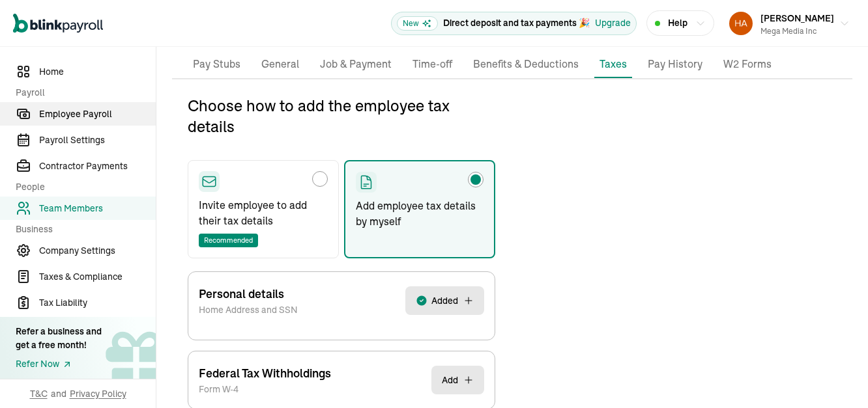 The image size is (868, 408). What do you see at coordinates (98, 303) in the screenshot?
I see `span: Tax Liability` at bounding box center [98, 303].